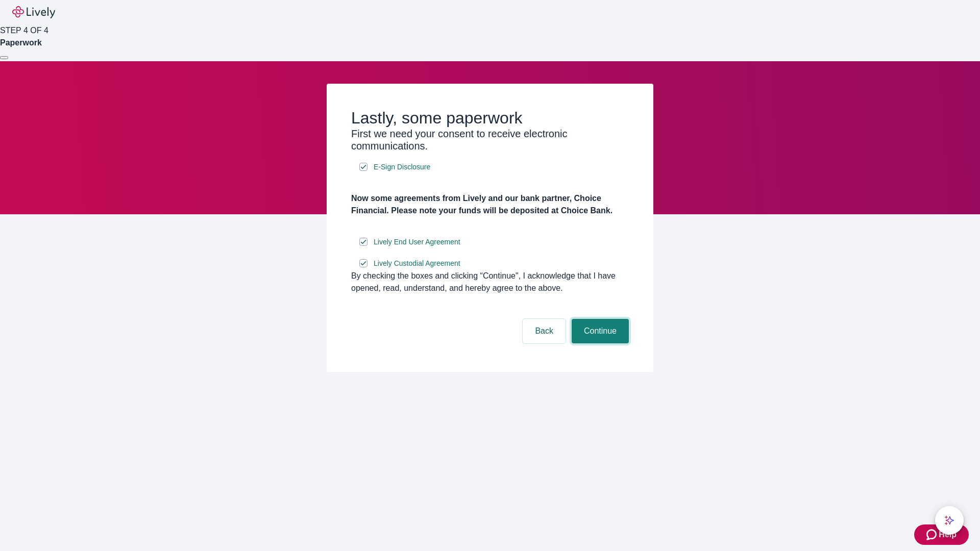  What do you see at coordinates (490, 140) in the screenshot?
I see `h3: First we need your consent to receive electronic communications.` at bounding box center [490, 140].